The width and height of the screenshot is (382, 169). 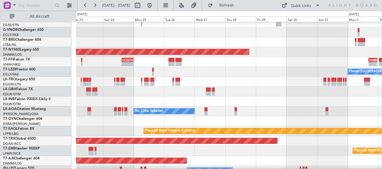 What do you see at coordinates (21, 50) in the screenshot?
I see `a: T7-N1960Legacy 650` at bounding box center [21, 50].